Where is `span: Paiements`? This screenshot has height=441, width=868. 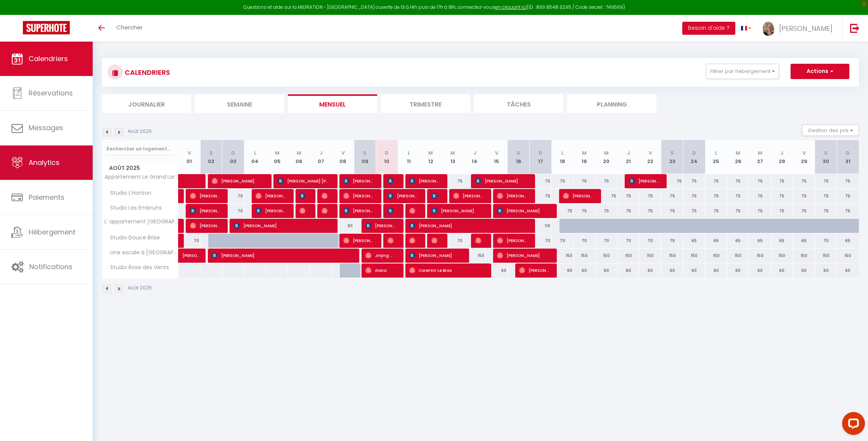 span: Paiements is located at coordinates (46, 197).